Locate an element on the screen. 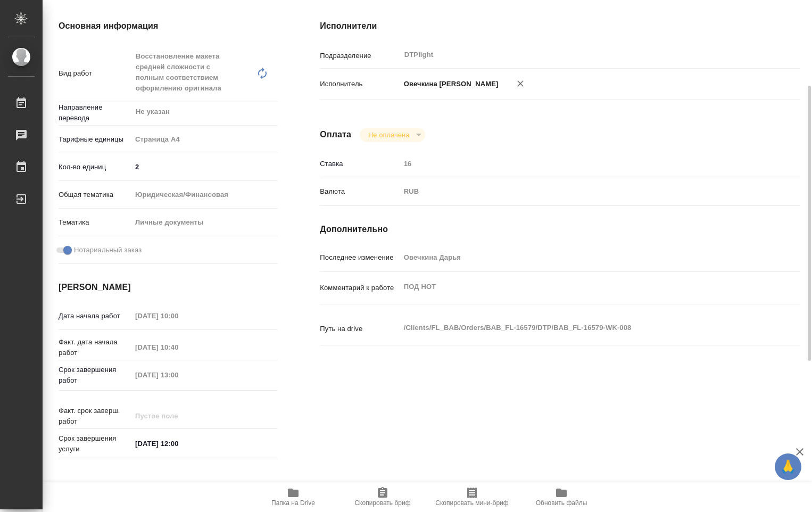  button: Удалить исполнителя is located at coordinates (520, 84).